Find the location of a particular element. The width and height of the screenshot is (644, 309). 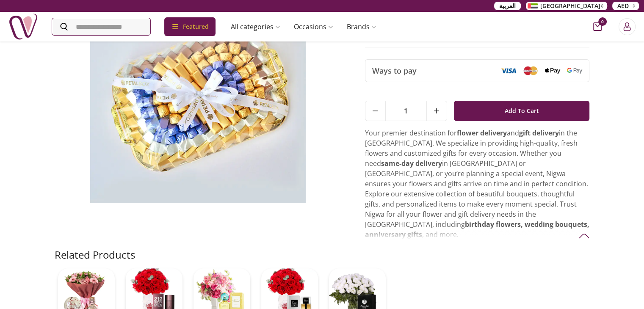

span: Add To Cart is located at coordinates (522, 111).